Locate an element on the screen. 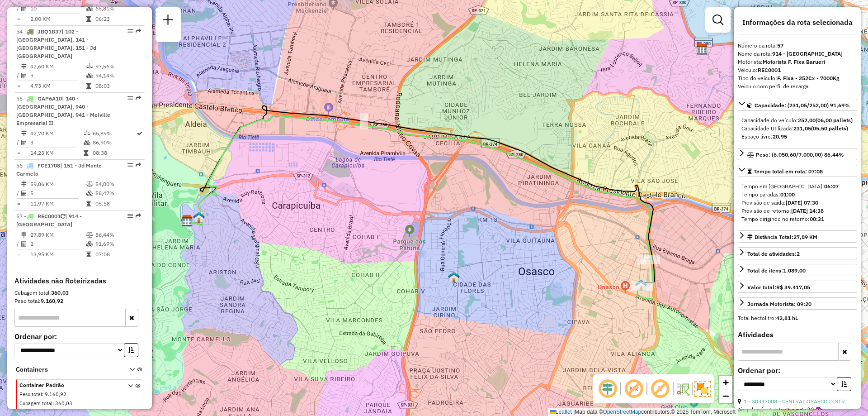 This screenshot has width=868, height=416. strong: 20,95 is located at coordinates (780, 136).